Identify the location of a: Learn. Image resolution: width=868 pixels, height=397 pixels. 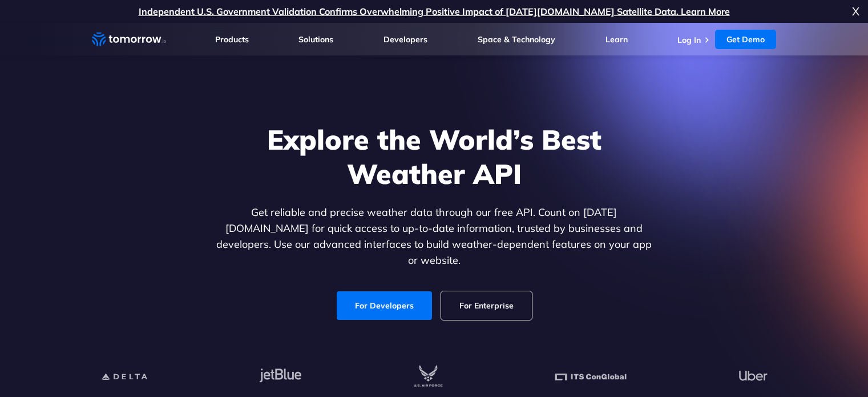
(617, 39).